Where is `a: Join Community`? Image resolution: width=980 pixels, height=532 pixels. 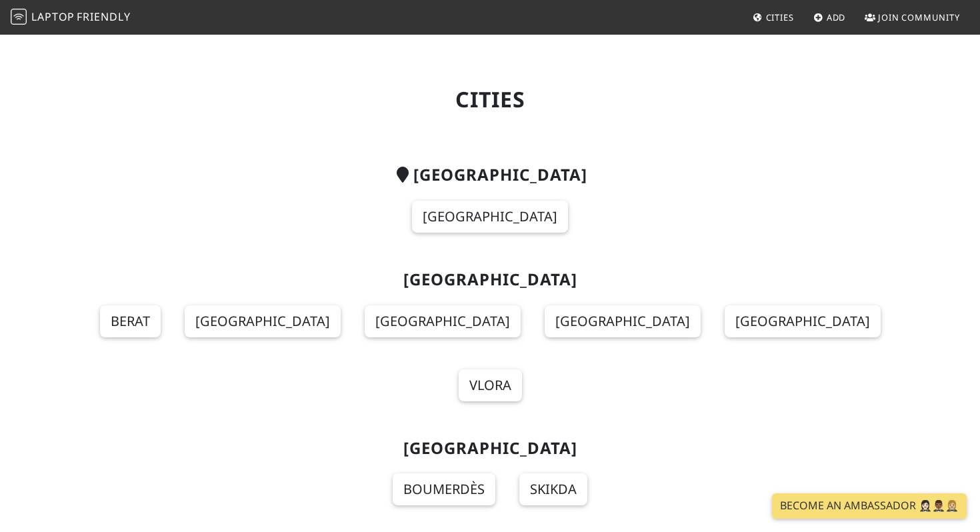 a: Join Community is located at coordinates (912, 17).